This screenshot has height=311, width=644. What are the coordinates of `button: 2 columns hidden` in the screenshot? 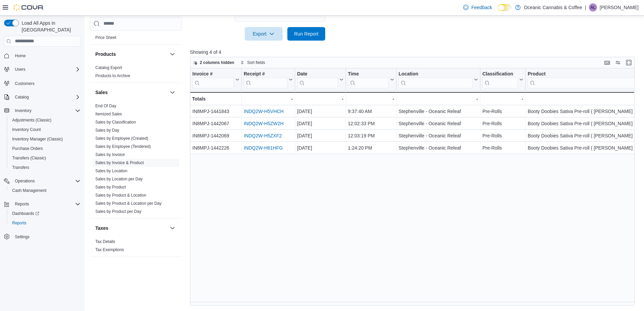 It's located at (214, 63).